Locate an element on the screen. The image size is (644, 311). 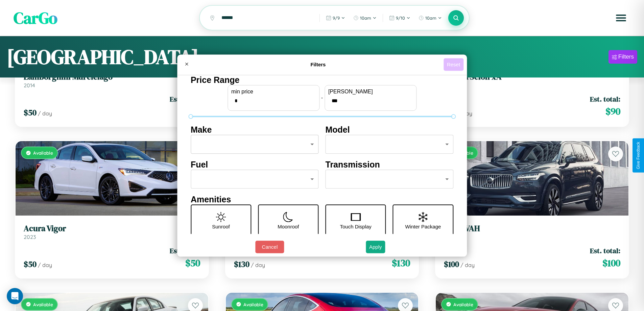
a: Acura Vigor2023 is located at coordinates (112, 232).